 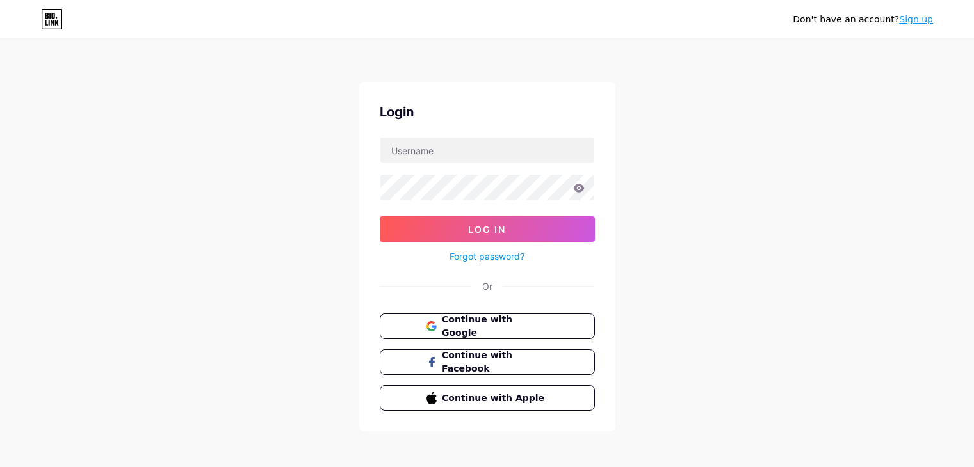 What do you see at coordinates (487, 229) in the screenshot?
I see `span: Log In` at bounding box center [487, 229].